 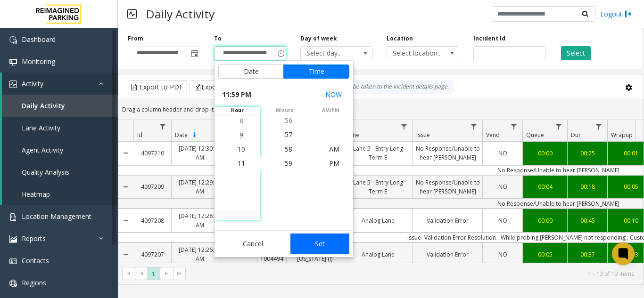 What do you see at coordinates (545, 187) in the screenshot?
I see `div: 00:04` at bounding box center [545, 187].